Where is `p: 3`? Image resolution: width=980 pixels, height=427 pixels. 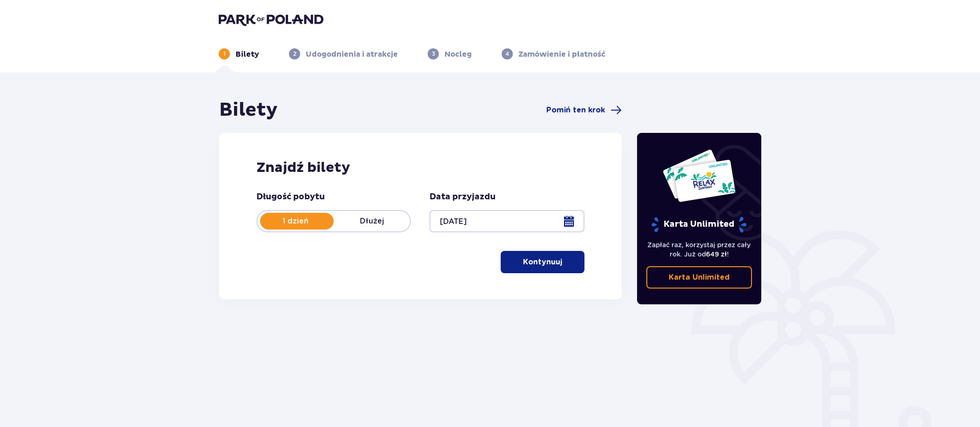
p: 3 is located at coordinates (433, 54).